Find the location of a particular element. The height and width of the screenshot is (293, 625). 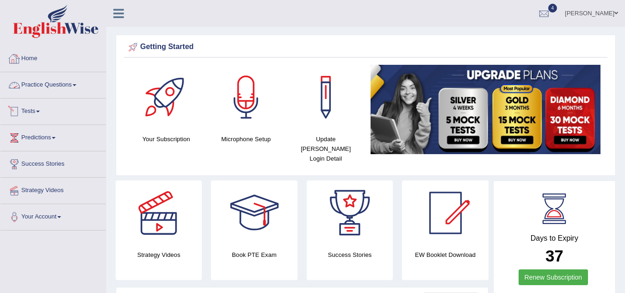

h4: Strategy Videos is located at coordinates (159, 254).